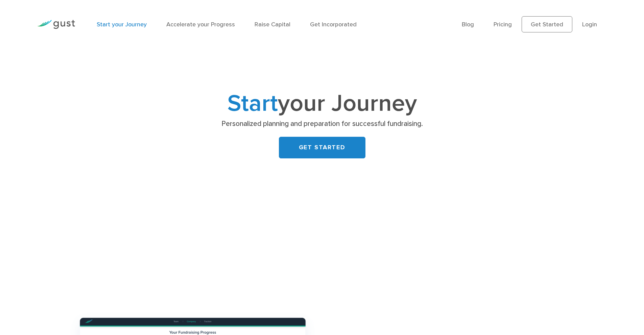 The width and height of the screenshot is (644, 335). Describe the element at coordinates (333, 24) in the screenshot. I see `a: Get Incorporated` at that location.